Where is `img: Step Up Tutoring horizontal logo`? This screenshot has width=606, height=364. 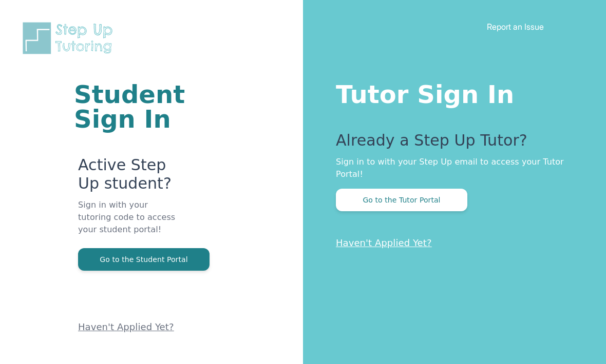 img: Step Up Tutoring horizontal logo is located at coordinates (70, 38).